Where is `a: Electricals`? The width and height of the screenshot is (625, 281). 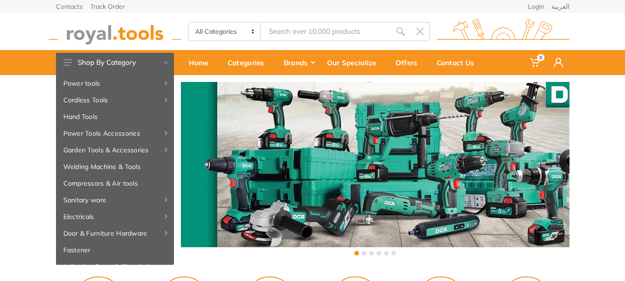 a: Electricals is located at coordinates (115, 217).